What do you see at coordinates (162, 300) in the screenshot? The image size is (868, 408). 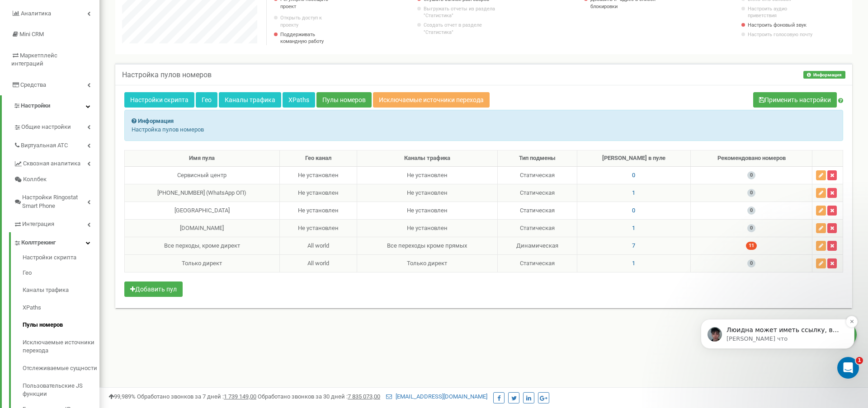 I see `button: Отправить сообщение…` at bounding box center [162, 300].